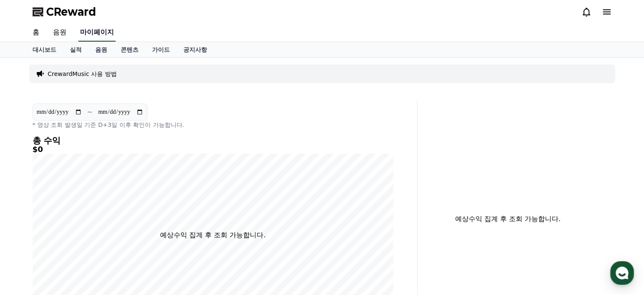 The width and height of the screenshot is (644, 295). Describe the element at coordinates (83, 241) in the screenshot. I see `span: 대화` at that location.